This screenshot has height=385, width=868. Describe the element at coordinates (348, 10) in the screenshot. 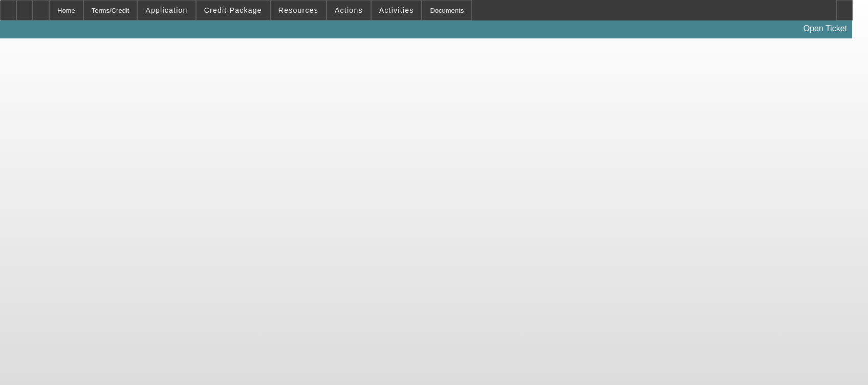

I see `button: Actions` at that location.